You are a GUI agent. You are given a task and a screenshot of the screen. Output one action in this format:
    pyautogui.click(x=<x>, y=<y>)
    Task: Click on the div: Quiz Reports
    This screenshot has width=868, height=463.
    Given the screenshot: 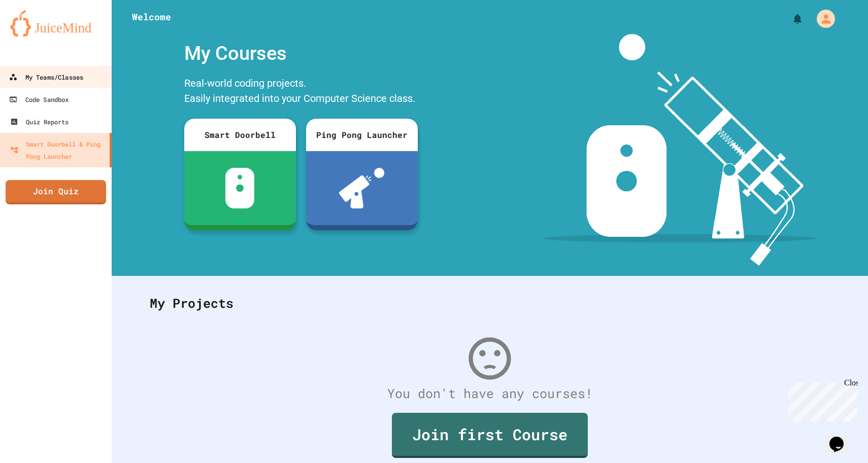 What is the action you would take?
    pyautogui.click(x=39, y=122)
    